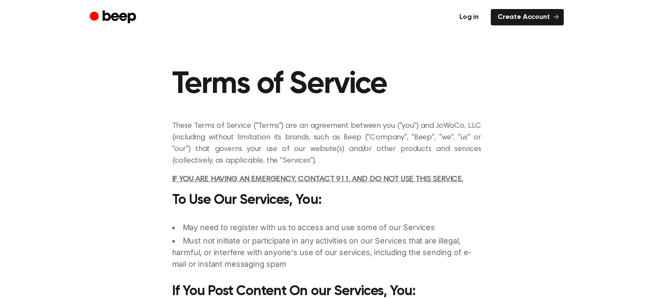 The width and height of the screenshot is (653, 299). I want to click on li: May need to register with us to access and use some of our Services, so click(327, 227).